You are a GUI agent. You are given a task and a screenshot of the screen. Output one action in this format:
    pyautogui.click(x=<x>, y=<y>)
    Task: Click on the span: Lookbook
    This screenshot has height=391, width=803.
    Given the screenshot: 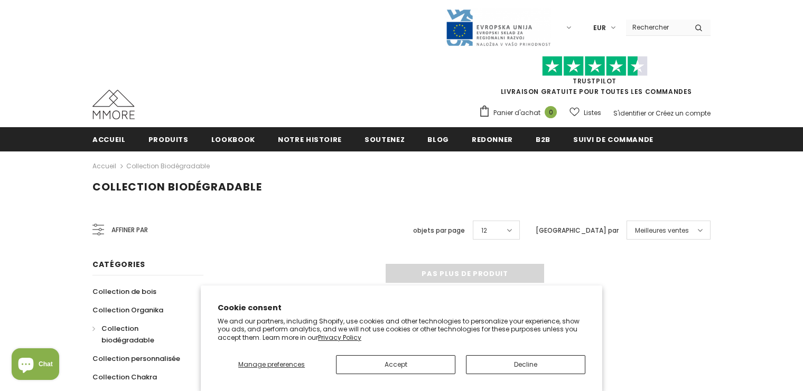 What is the action you would take?
    pyautogui.click(x=233, y=139)
    